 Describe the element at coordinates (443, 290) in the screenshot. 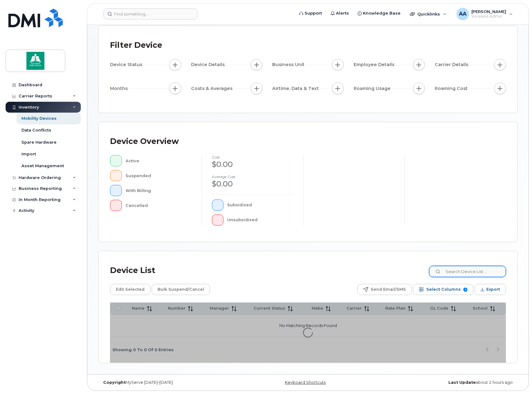

I see `span: Select Columns` at that location.